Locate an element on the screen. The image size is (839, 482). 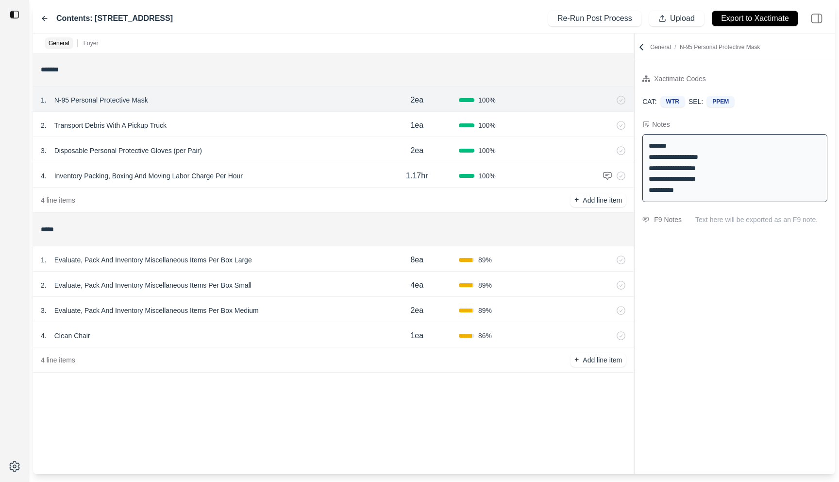
span: N-95 Personal Protective Mask is located at coordinates (719, 47).